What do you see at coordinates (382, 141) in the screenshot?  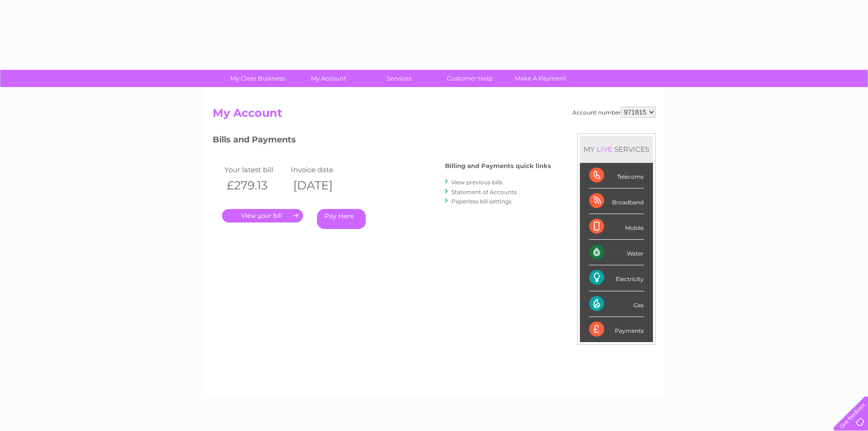 I see `h3: Bills and Payments` at bounding box center [382, 141].